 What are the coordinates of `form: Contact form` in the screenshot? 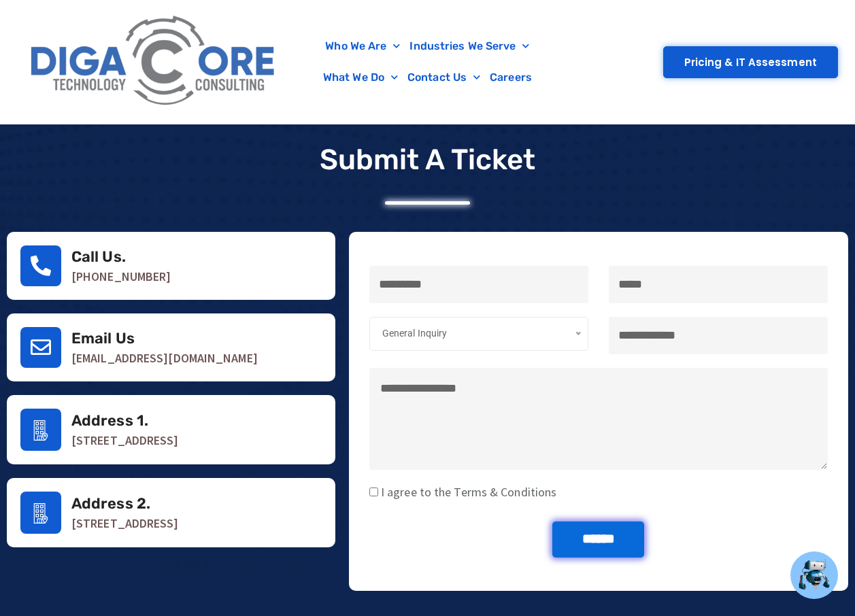 It's located at (598, 423).